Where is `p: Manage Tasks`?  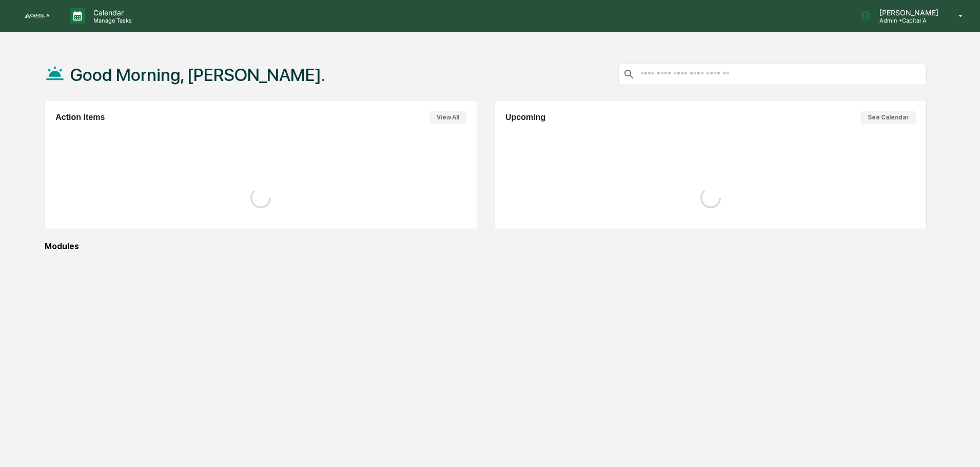
p: Manage Tasks is located at coordinates (111, 21).